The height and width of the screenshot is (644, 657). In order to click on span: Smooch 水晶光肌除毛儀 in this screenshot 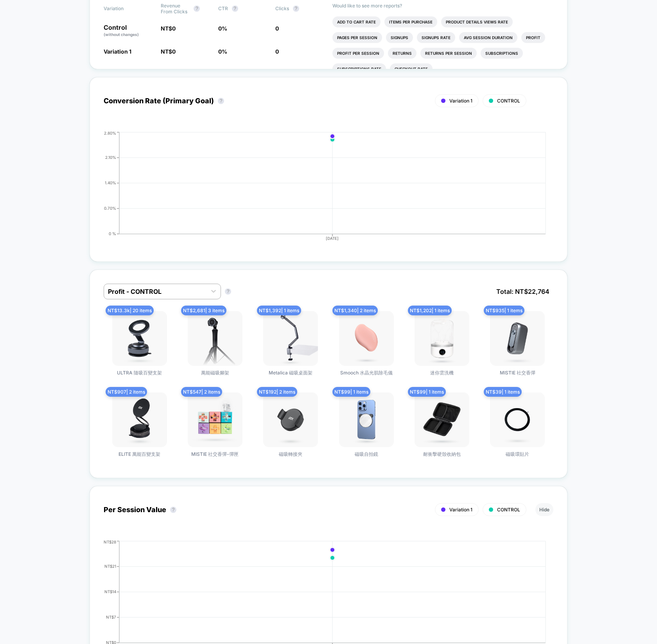, I will do `click(367, 376)`.